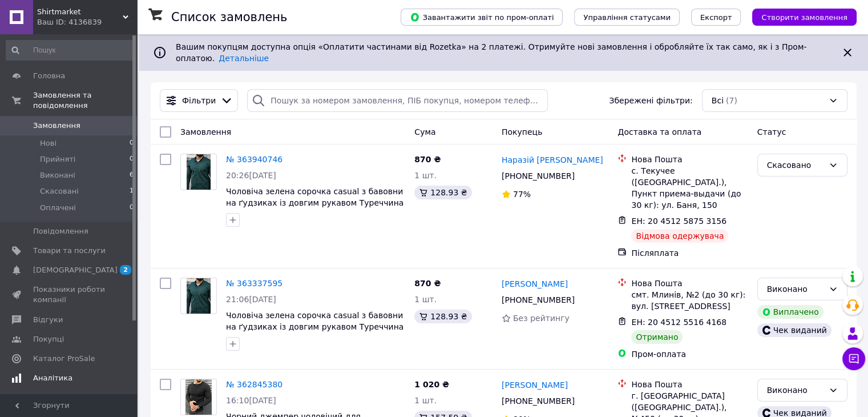 The image size is (868, 417). What do you see at coordinates (48, 143) in the screenshot?
I see `span: Нові` at bounding box center [48, 143].